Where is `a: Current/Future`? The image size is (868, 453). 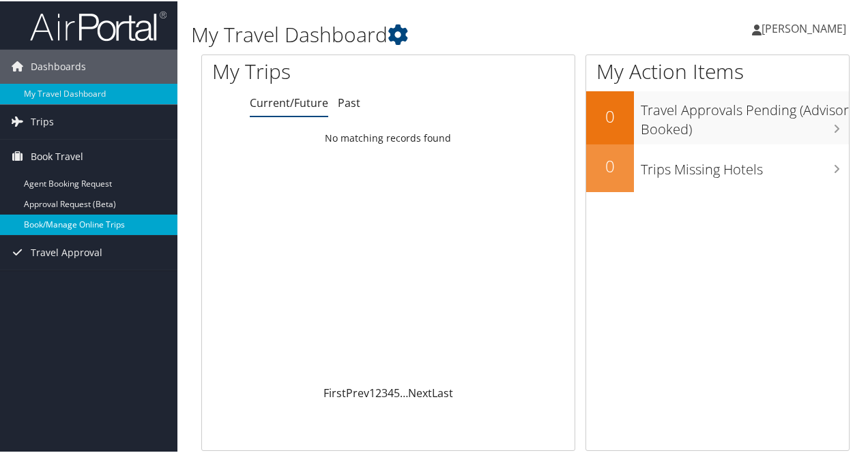
a: Current/Future is located at coordinates (288, 102).